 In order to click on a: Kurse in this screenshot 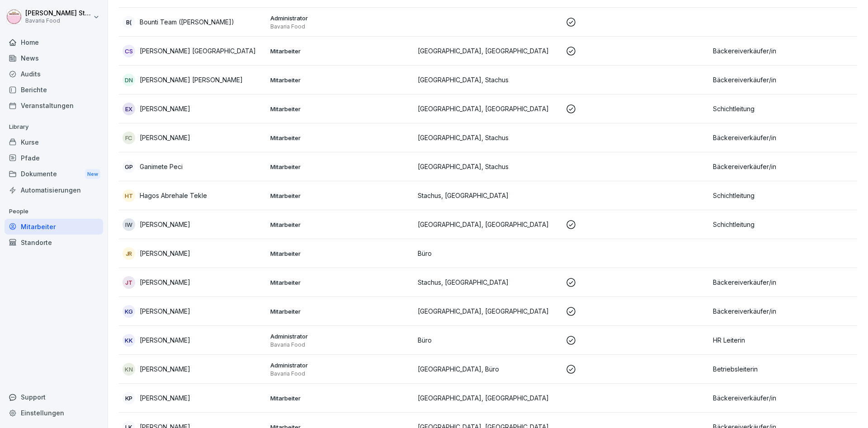, I will do `click(54, 142)`.